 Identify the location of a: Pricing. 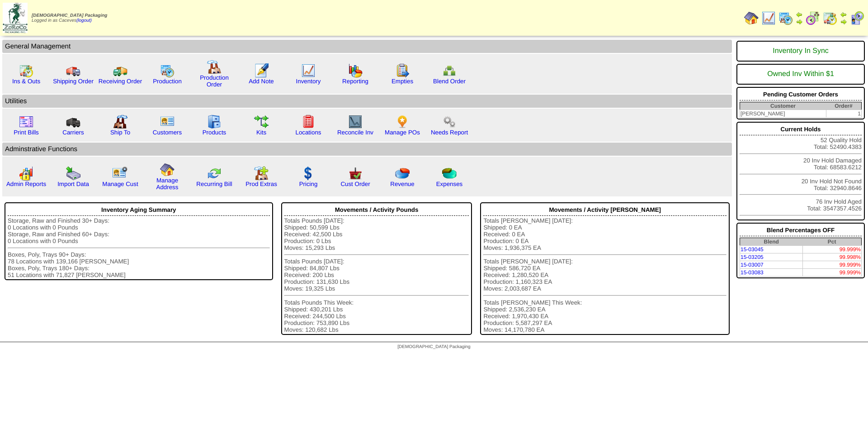
(308, 184).